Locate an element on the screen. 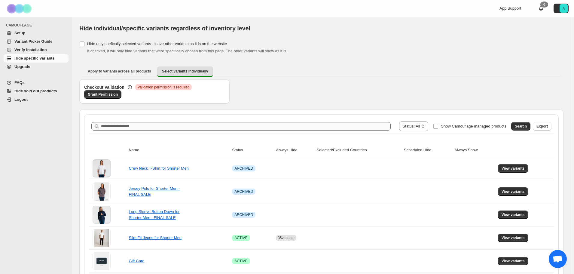  a: Crew Neck T-Shirt for Shorter Men is located at coordinates (158, 168).